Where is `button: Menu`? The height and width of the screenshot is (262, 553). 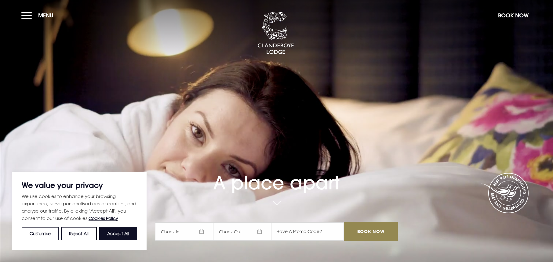 button: Menu is located at coordinates (39, 15).